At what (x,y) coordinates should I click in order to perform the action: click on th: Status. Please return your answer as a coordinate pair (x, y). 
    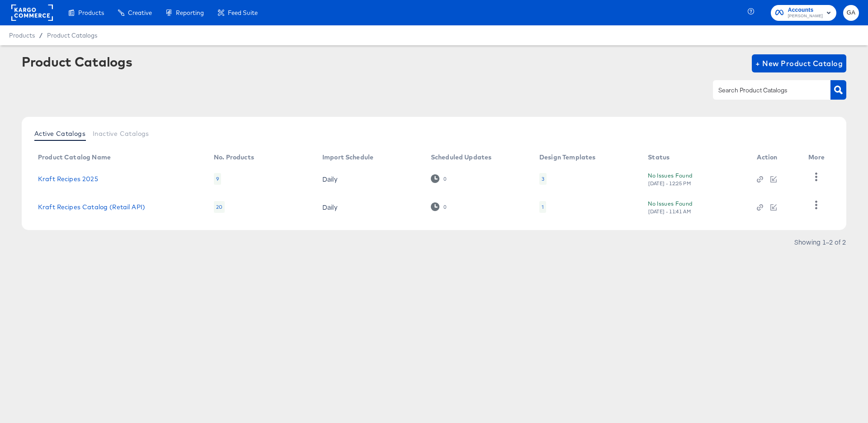
    Looking at the image, I should click on (695, 158).